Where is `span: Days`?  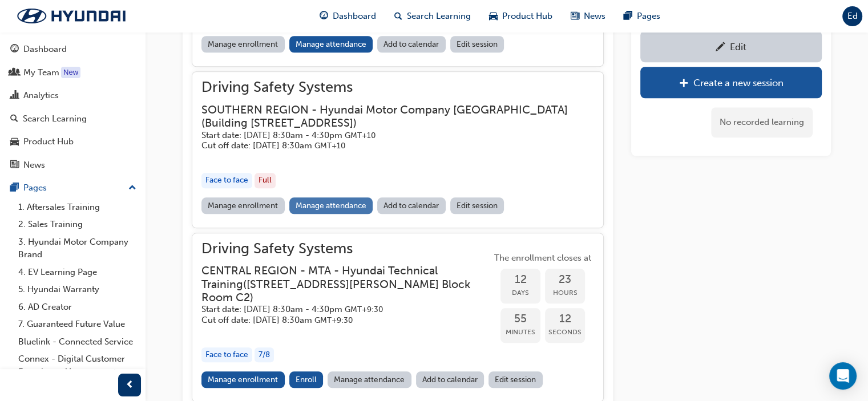 span: Days is located at coordinates (521, 293).